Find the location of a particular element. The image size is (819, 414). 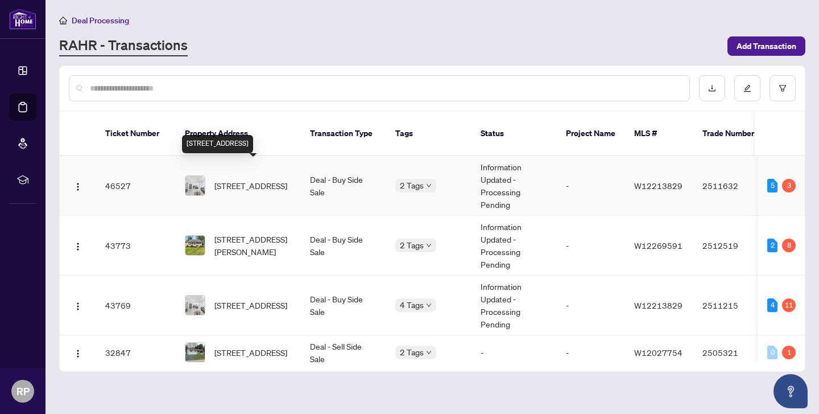

button: filter is located at coordinates (783, 88).